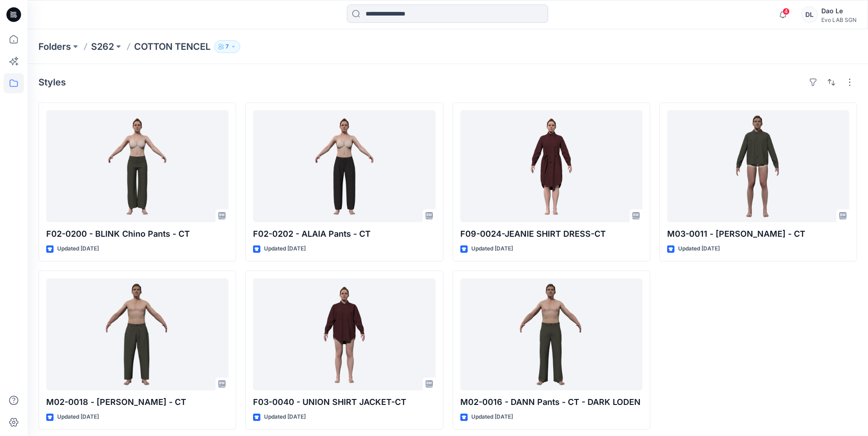 The image size is (868, 436). Describe the element at coordinates (786, 12) in the screenshot. I see `span: 4` at that location.